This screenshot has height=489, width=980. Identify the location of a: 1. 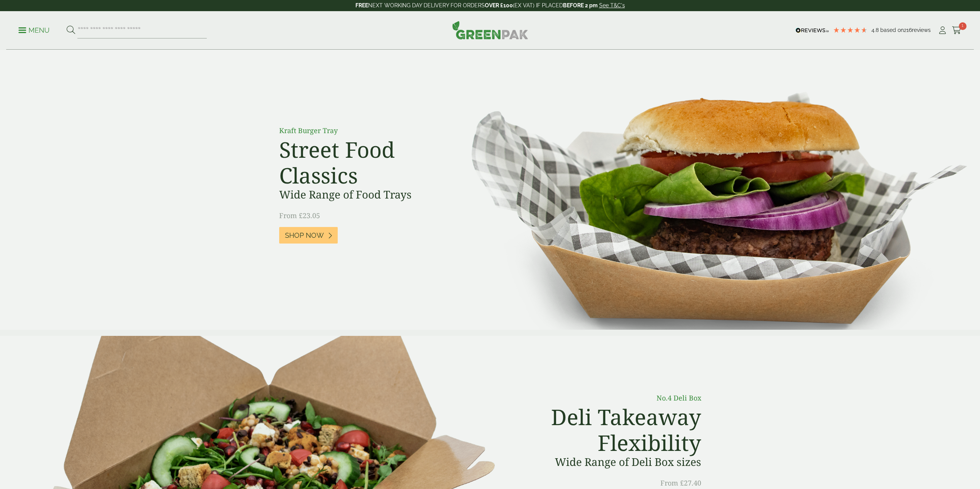
(957, 31).